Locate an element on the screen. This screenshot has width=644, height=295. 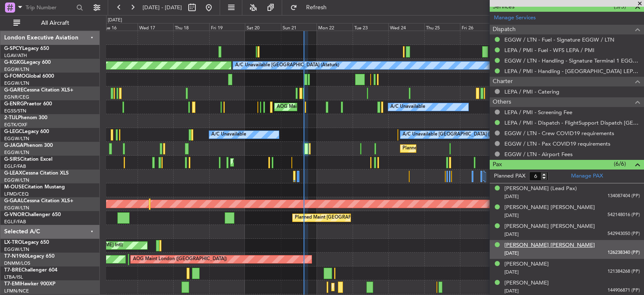
span: Charter is located at coordinates (503, 81).